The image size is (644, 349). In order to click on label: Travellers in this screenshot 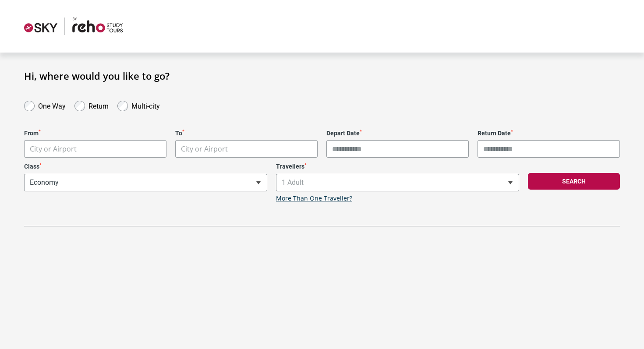, I will do `click(397, 167)`.